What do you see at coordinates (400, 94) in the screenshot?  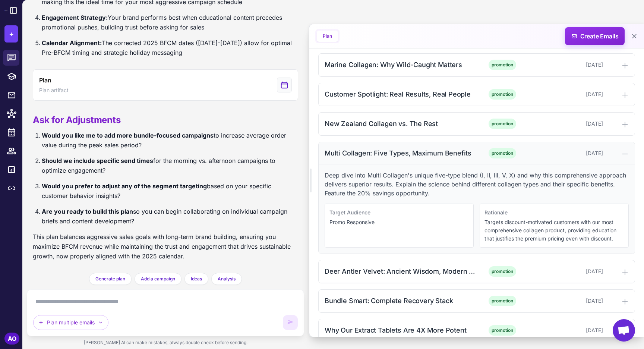 I see `div: Customer Spotlight: Real Results, Real People` at bounding box center [400, 94].